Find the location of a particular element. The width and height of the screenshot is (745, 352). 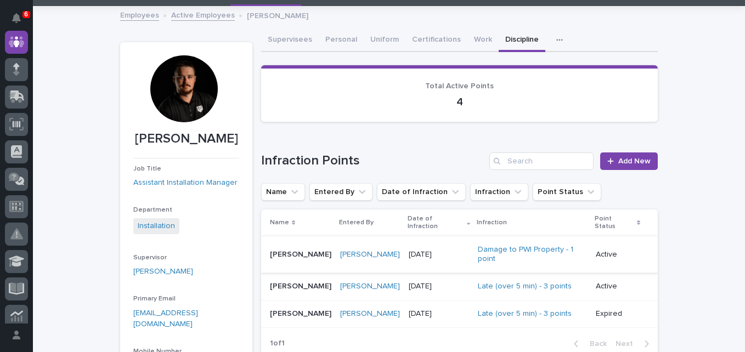

div: Search is located at coordinates (541, 161).